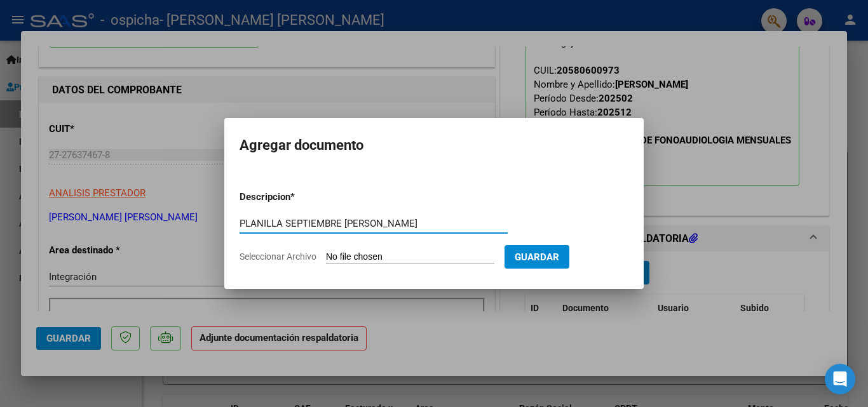 The height and width of the screenshot is (407, 868). I want to click on h2: Agregar documento, so click(434, 146).